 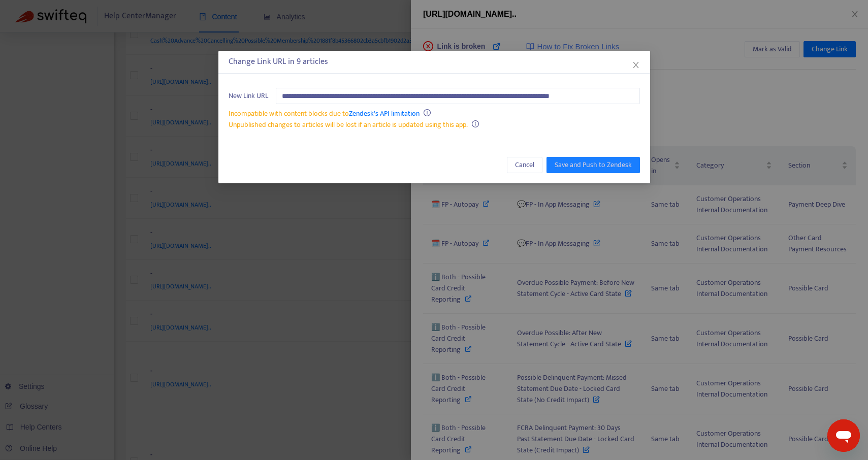 I want to click on span: Cancel, so click(x=525, y=165).